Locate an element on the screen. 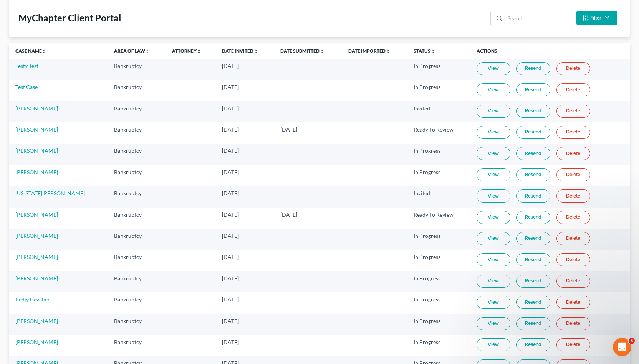  span: 5 is located at coordinates (632, 341).